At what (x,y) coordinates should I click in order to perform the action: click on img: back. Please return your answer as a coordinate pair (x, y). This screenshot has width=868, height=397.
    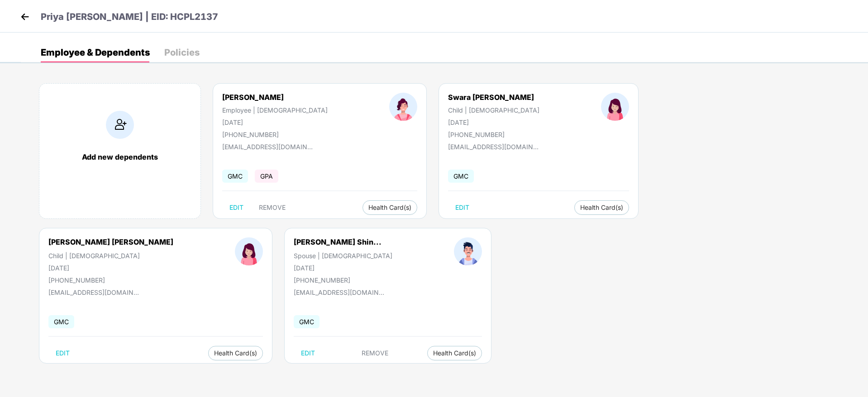
    Looking at the image, I should click on (25, 17).